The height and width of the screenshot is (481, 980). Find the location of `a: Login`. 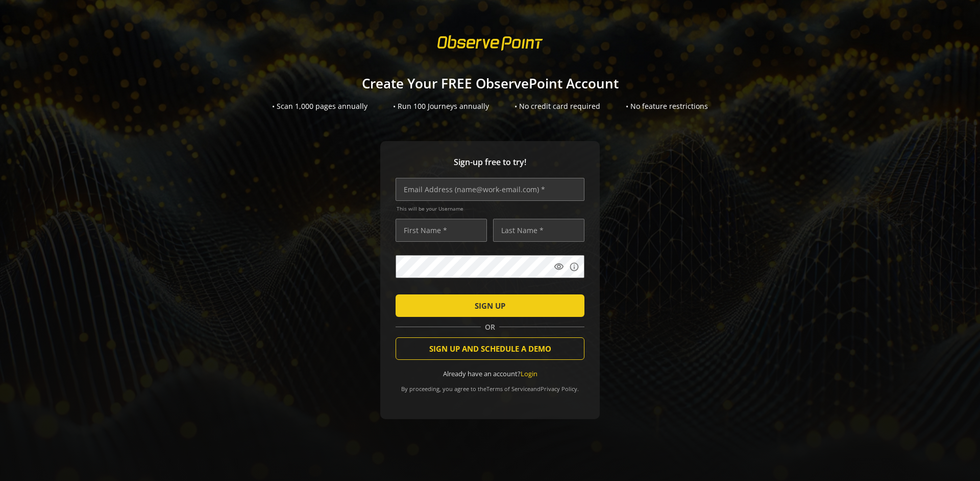

a: Login is located at coordinates (529, 374).